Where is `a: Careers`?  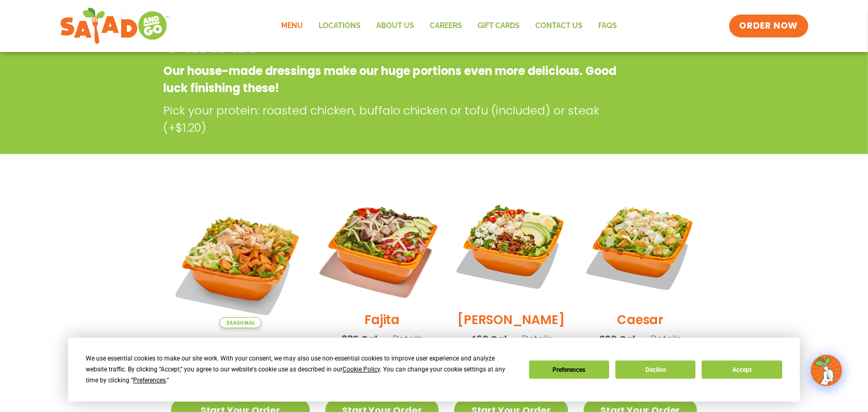
a: Careers is located at coordinates (446, 26).